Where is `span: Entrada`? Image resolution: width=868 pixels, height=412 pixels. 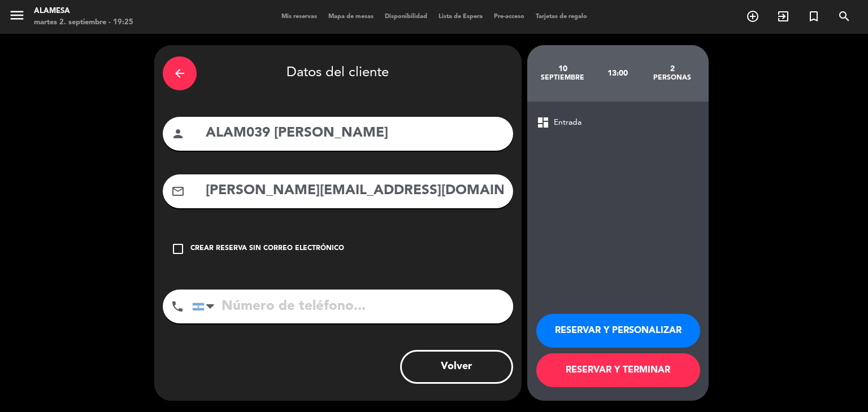 span: Entrada is located at coordinates (567, 123).